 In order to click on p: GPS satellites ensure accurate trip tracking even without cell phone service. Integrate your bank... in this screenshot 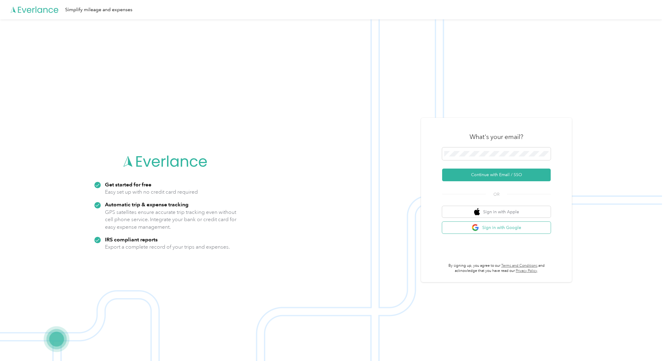, I will do `click(171, 219)`.